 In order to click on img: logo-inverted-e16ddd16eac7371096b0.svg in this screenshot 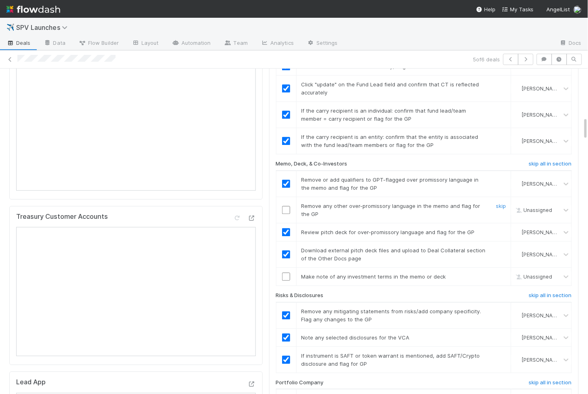, I will do `click(33, 9)`.